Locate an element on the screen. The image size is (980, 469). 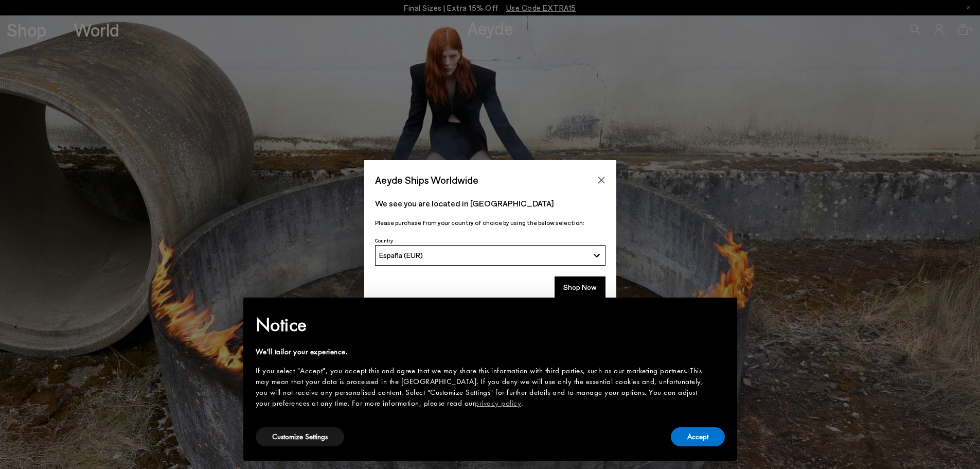
span: España (EUR) is located at coordinates (401, 255).